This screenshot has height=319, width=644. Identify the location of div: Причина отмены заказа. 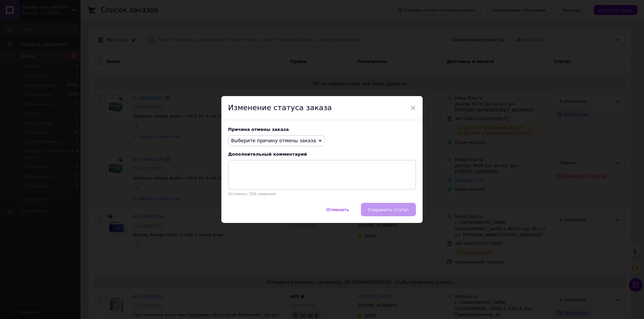
(322, 129).